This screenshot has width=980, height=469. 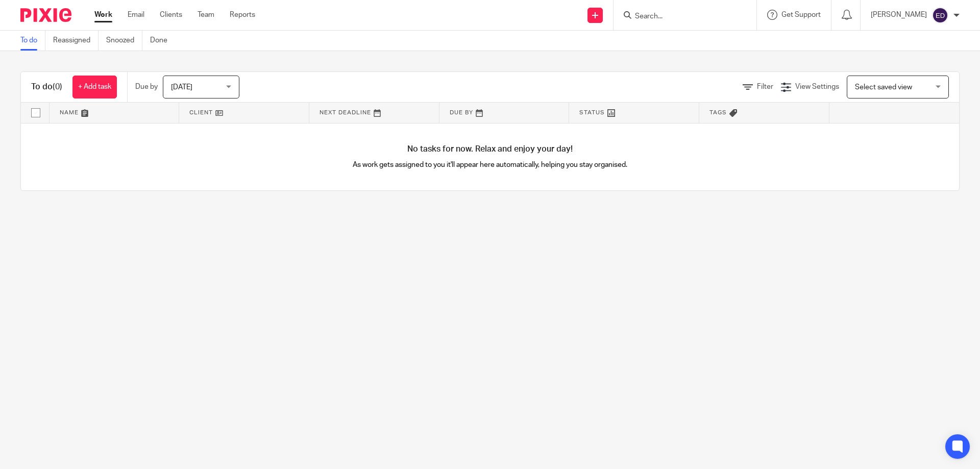 What do you see at coordinates (718, 112) in the screenshot?
I see `span: Tags` at bounding box center [718, 112].